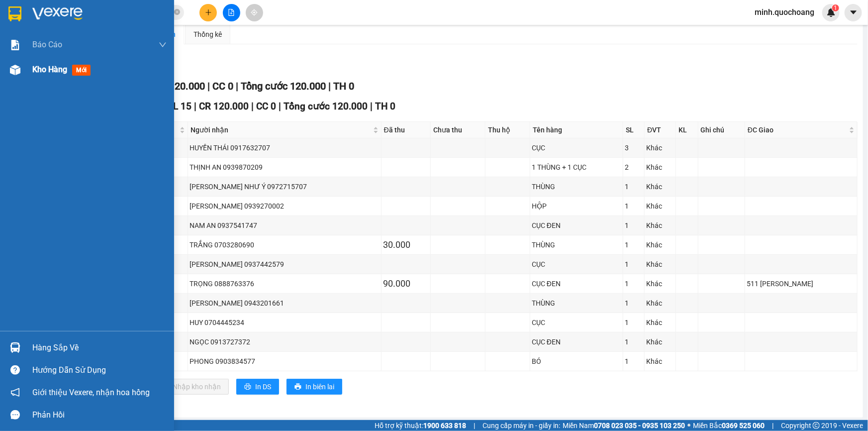 This screenshot has height=431, width=868. What do you see at coordinates (283, 86) in the screenshot?
I see `span: Tổng cước 120.000` at bounding box center [283, 86].